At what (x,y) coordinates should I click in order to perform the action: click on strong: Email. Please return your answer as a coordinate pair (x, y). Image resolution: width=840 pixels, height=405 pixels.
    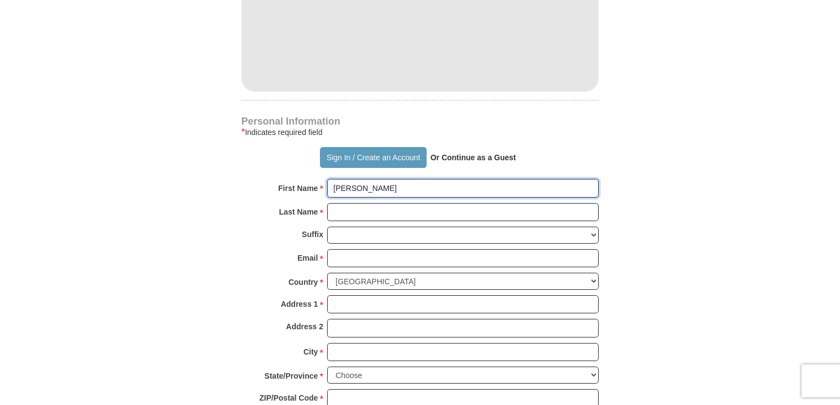
    Looking at the image, I should click on (307, 258).